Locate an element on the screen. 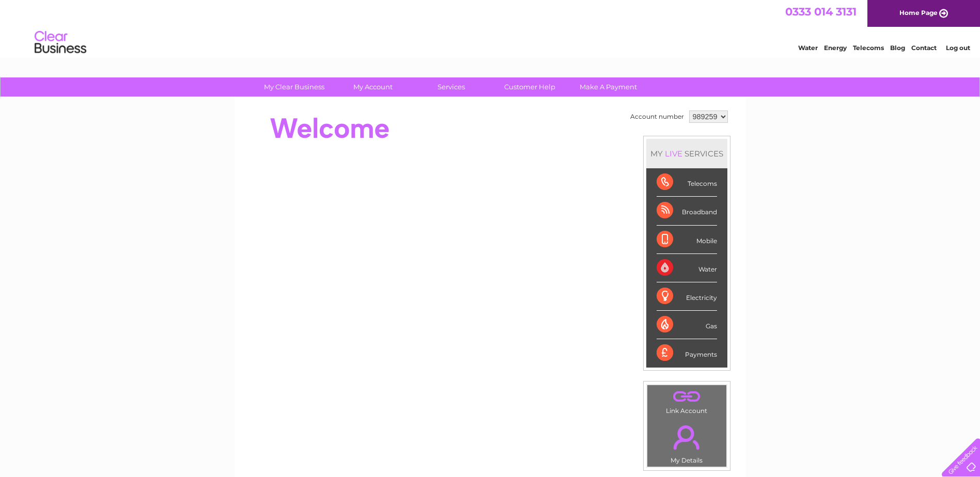 Image resolution: width=980 pixels, height=477 pixels. a: Services is located at coordinates (451, 87).